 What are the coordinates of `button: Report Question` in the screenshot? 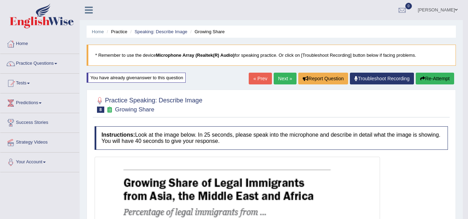 It's located at (323, 79).